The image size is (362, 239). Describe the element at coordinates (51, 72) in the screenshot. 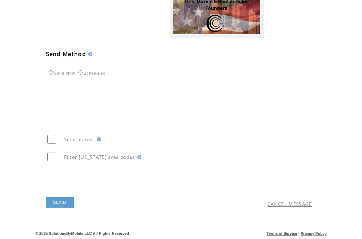

I see `input: Send Now` at that location.